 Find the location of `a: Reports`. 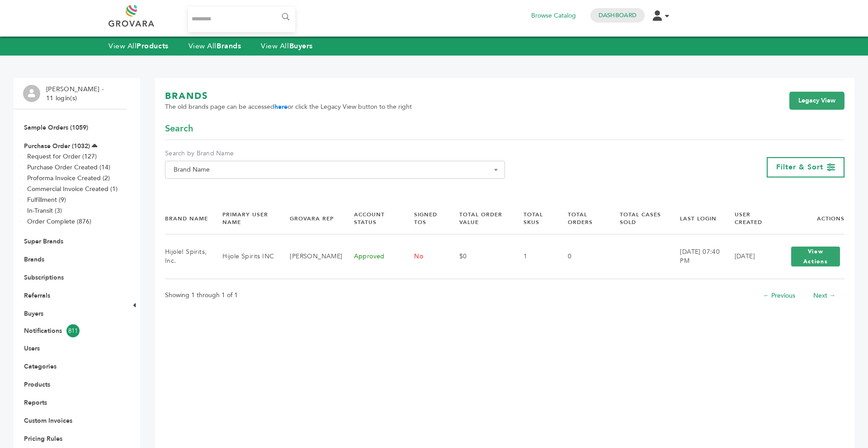

a: Reports is located at coordinates (35, 402).